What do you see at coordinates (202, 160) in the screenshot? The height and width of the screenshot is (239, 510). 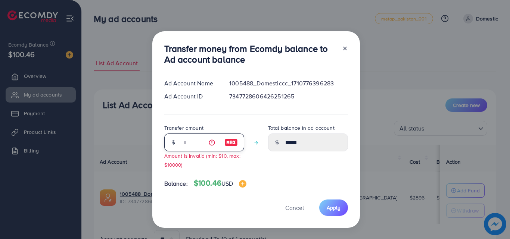 I see `small: Amount is invalid (min: $10, max: $10000)` at bounding box center [202, 160].